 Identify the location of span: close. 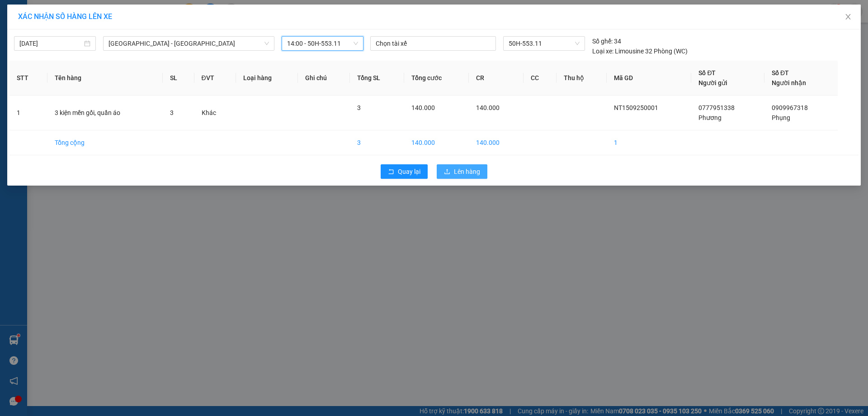
(848, 17).